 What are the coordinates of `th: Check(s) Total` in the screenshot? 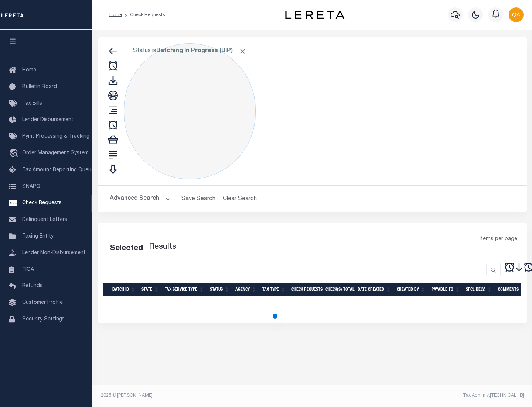 It's located at (338, 289).